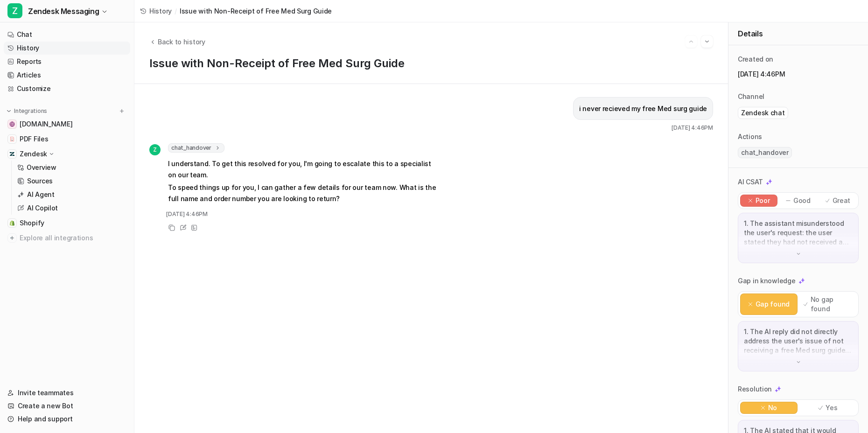 The height and width of the screenshot is (433, 868). Describe the element at coordinates (8, 111) in the screenshot. I see `img: expand menu` at that location.